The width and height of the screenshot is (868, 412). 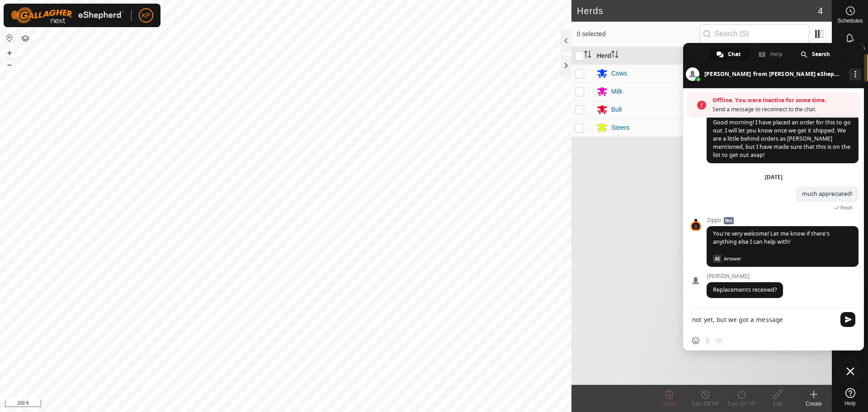 I want to click on div: Steers, so click(x=620, y=128).